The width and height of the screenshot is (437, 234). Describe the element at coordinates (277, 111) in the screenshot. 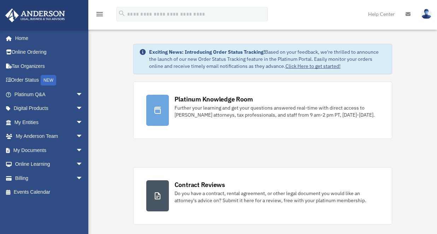

I see `div: Further your learning and get your questions answered real-time with direct access to [PERSON_NAM...` at that location.